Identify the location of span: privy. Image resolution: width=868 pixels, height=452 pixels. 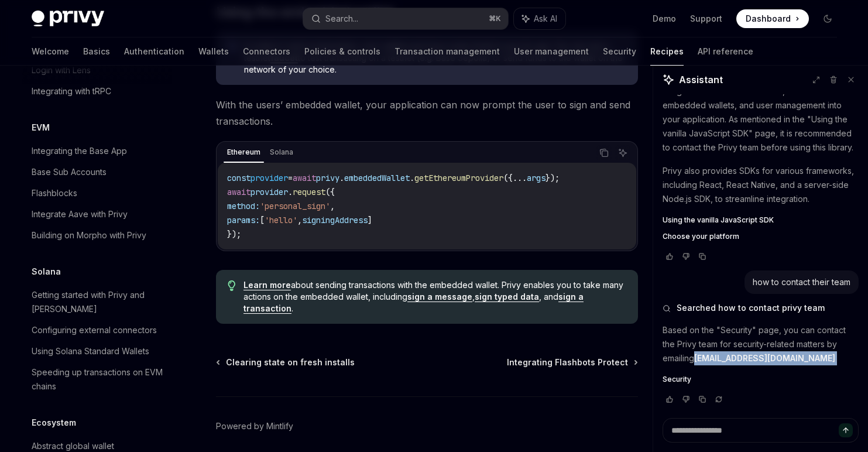
(328, 178).